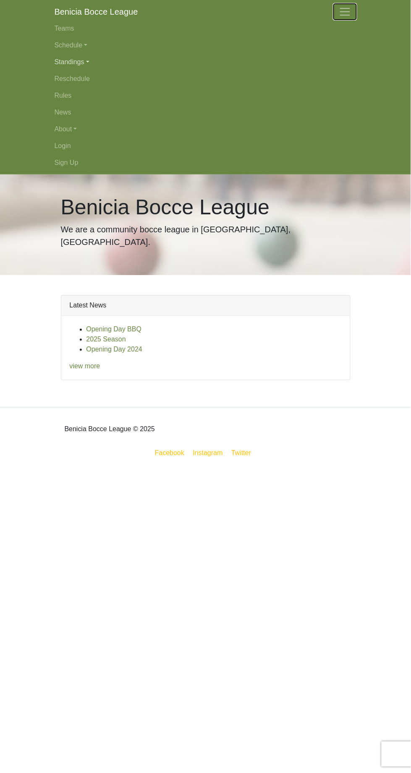  I want to click on a: Teams, so click(206, 29).